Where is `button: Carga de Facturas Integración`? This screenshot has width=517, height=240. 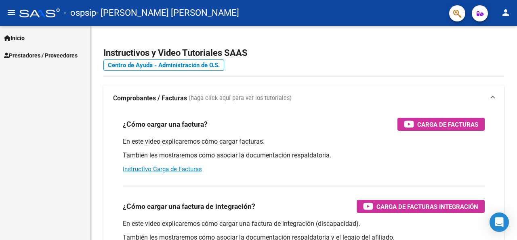
button: Carga de Facturas Integración is located at coordinates (421, 206).